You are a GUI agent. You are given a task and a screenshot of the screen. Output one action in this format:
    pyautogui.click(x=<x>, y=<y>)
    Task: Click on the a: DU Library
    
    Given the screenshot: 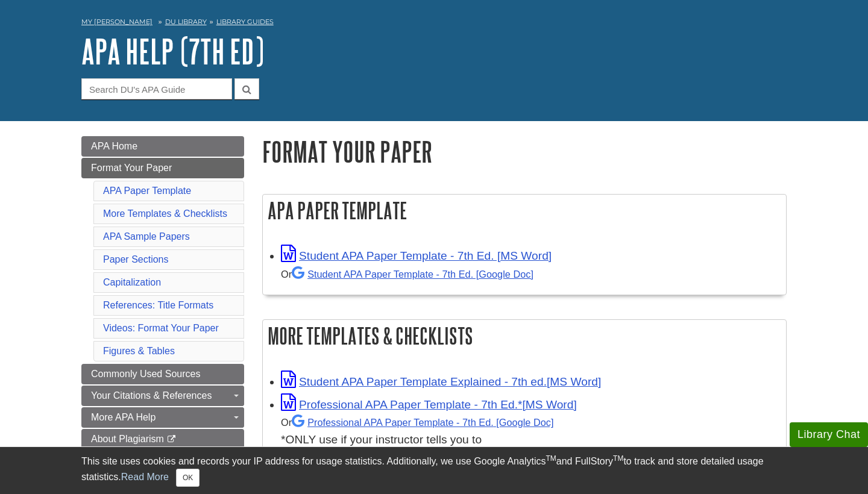 What is the action you would take?
    pyautogui.click(x=185, y=22)
    